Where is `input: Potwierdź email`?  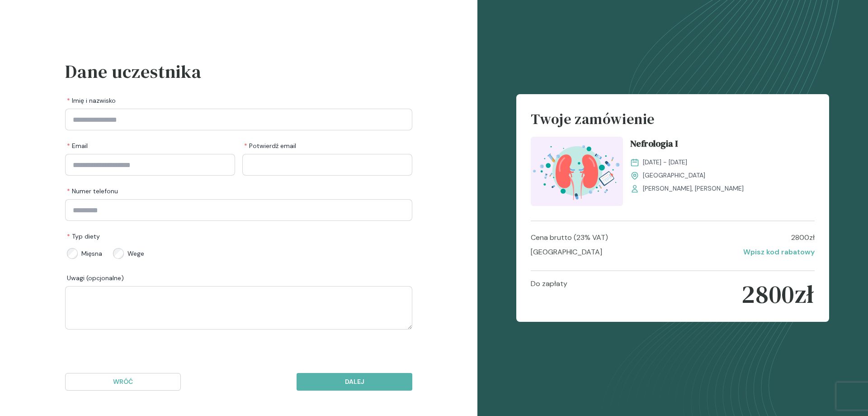
input: Potwierdź email is located at coordinates (327, 164).